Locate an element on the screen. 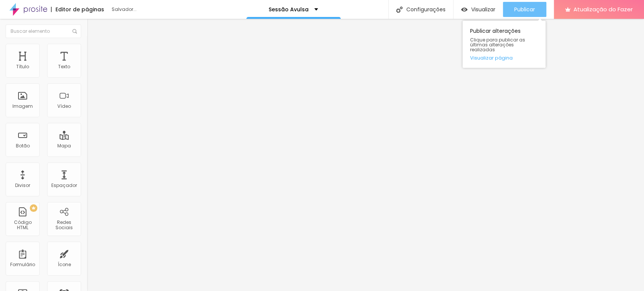  font: Título is located at coordinates (23, 66).